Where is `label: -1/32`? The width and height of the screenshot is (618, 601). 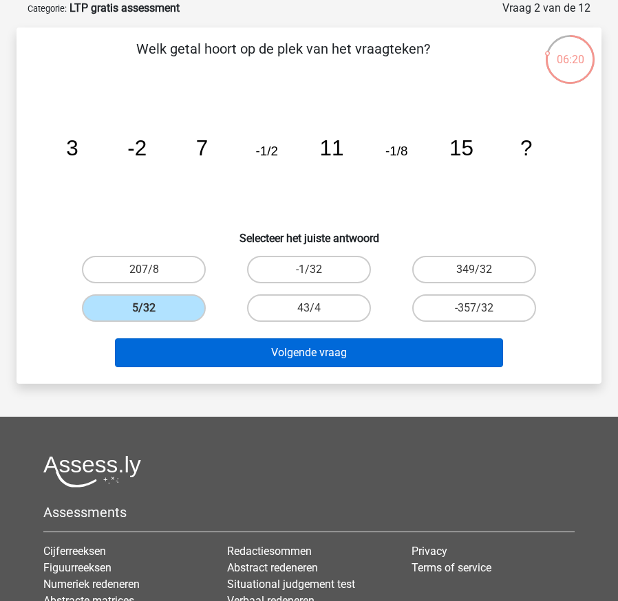
label: -1/32 is located at coordinates (308, 270).